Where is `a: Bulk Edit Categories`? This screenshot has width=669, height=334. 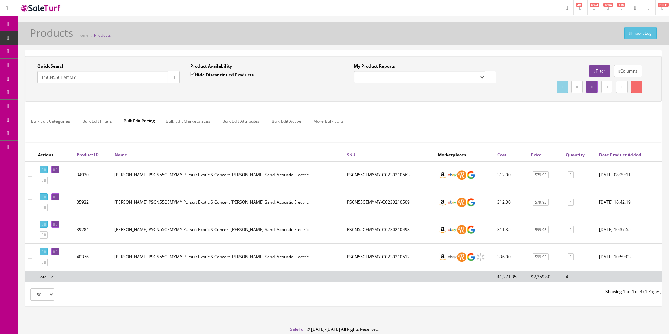 a: Bulk Edit Categories is located at coordinates (51, 121).